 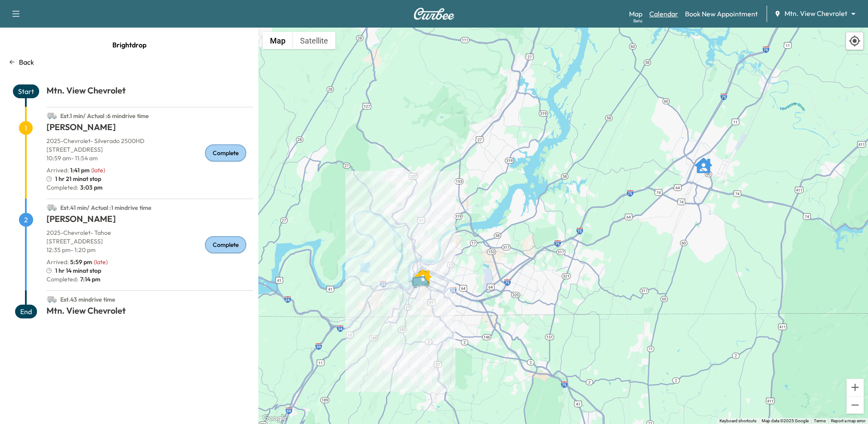 I want to click on span: 7:14 pm, so click(x=89, y=279).